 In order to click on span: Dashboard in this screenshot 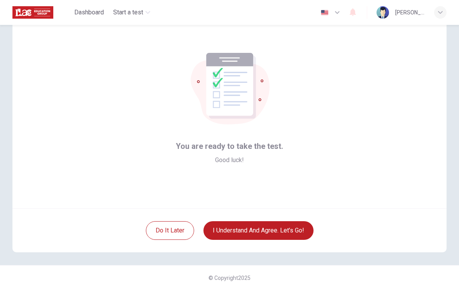, I will do `click(89, 12)`.